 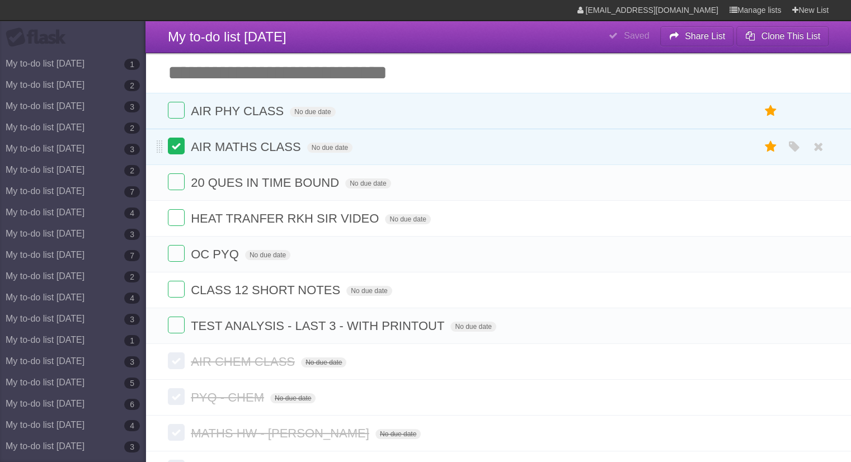 I want to click on button: Clone This List, so click(x=782, y=36).